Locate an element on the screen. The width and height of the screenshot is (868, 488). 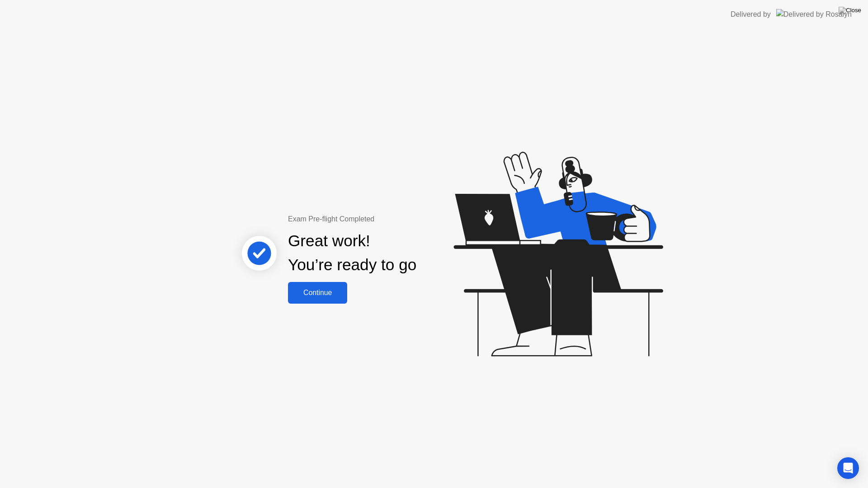
button: Continue is located at coordinates (317, 293).